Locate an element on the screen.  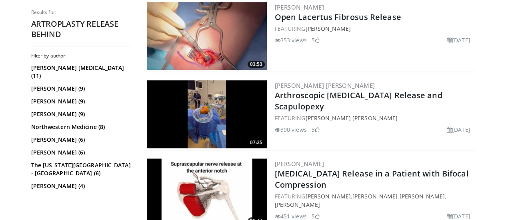
span: 03:53 is located at coordinates (256, 64).